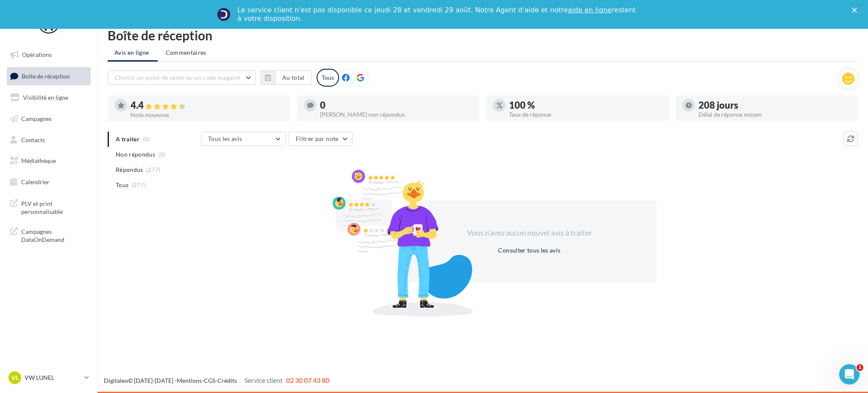 Image resolution: width=868 pixels, height=393 pixels. I want to click on button: Consulter tous les avis, so click(529, 250).